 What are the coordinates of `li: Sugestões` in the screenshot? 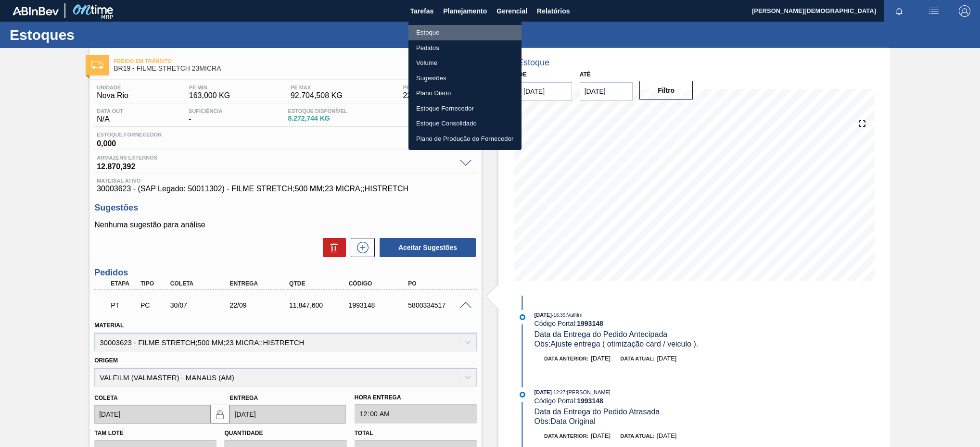 It's located at (465, 79).